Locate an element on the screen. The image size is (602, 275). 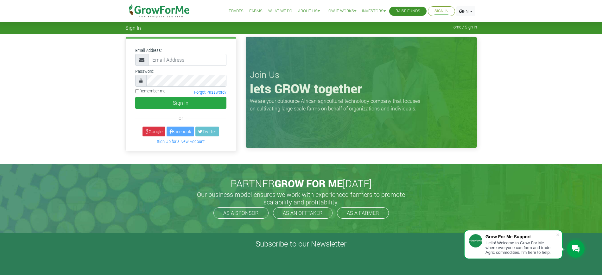
h3: Join Us is located at coordinates (361, 75).